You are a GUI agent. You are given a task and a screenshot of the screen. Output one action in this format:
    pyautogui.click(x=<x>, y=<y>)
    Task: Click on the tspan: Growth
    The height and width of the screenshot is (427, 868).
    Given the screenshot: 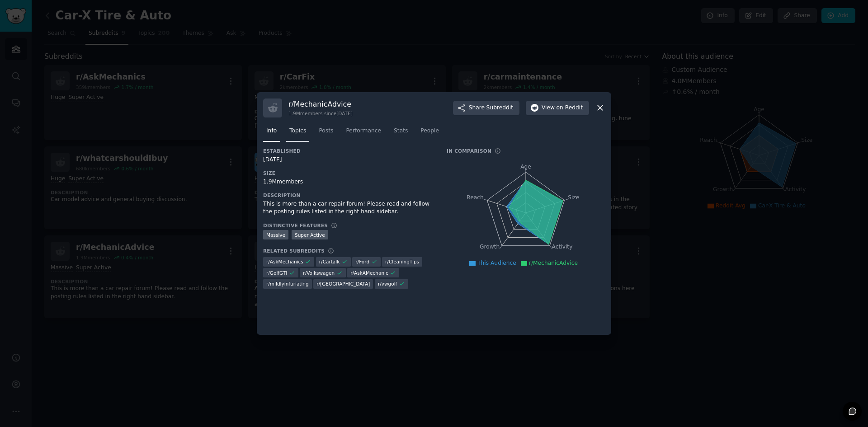 What is the action you would take?
    pyautogui.click(x=490, y=247)
    